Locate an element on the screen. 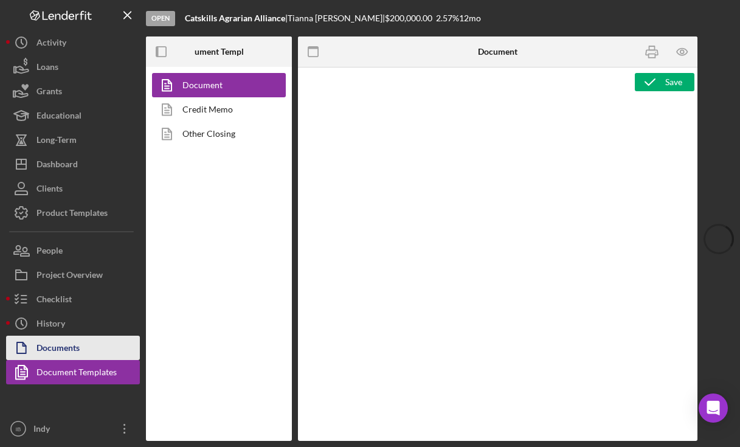  div: History is located at coordinates (50, 325).